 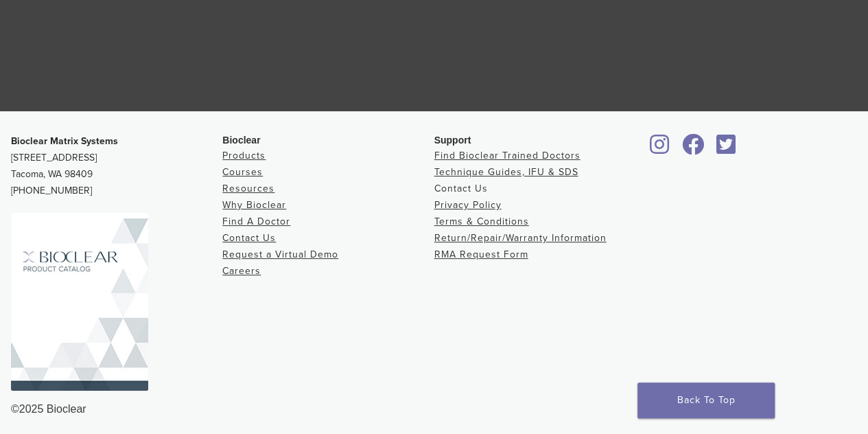 I want to click on a: Terms & Conditions, so click(x=482, y=221).